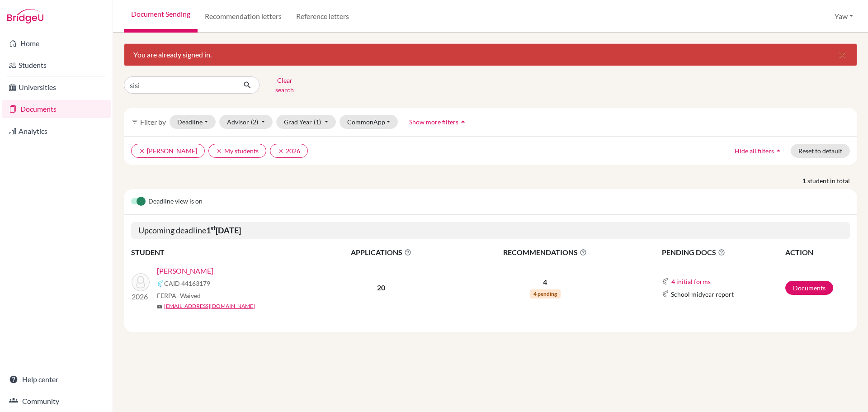  What do you see at coordinates (284, 85) in the screenshot?
I see `button: Clear search` at bounding box center [284, 85].